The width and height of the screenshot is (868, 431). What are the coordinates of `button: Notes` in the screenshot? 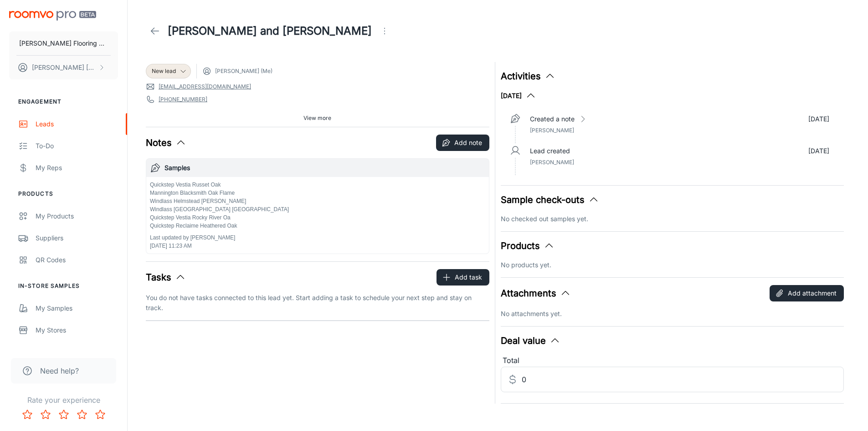 It's located at (166, 143).